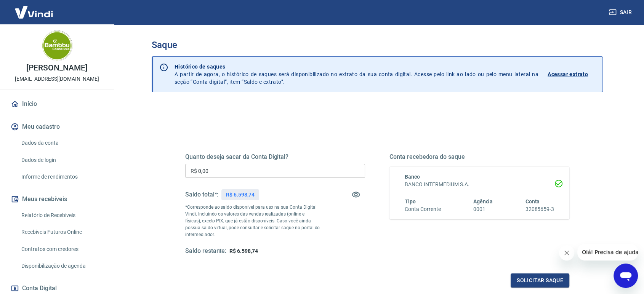 This screenshot has width=644, height=294. What do you see at coordinates (202, 195) in the screenshot?
I see `h5: Saldo total*:` at bounding box center [202, 195].